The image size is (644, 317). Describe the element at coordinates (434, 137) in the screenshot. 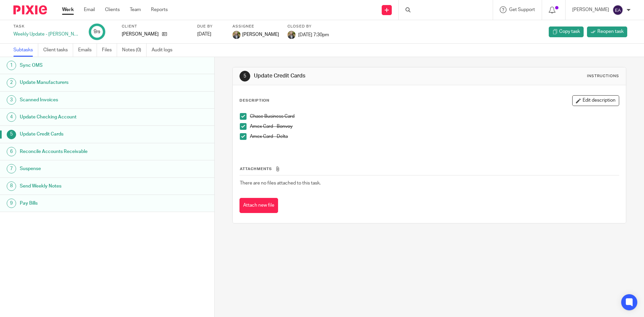

I see `p: Amex Card - Delta` at that location.